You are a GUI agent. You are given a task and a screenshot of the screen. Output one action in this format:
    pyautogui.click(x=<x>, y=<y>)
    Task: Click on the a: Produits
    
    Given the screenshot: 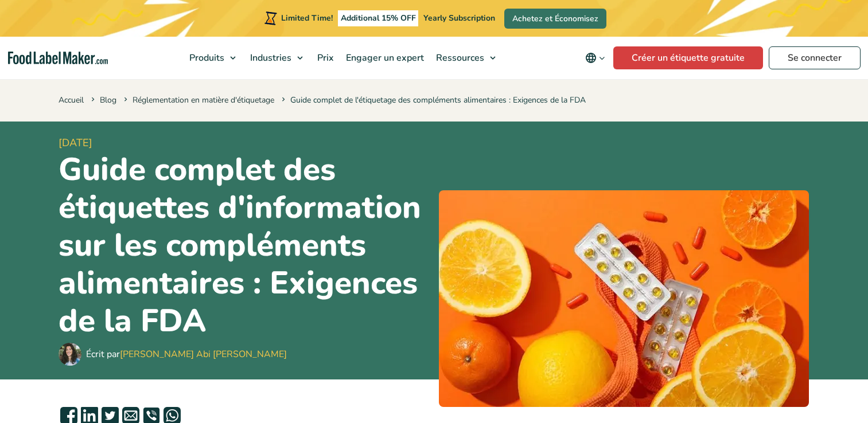 What is the action you would take?
    pyautogui.click(x=212, y=58)
    